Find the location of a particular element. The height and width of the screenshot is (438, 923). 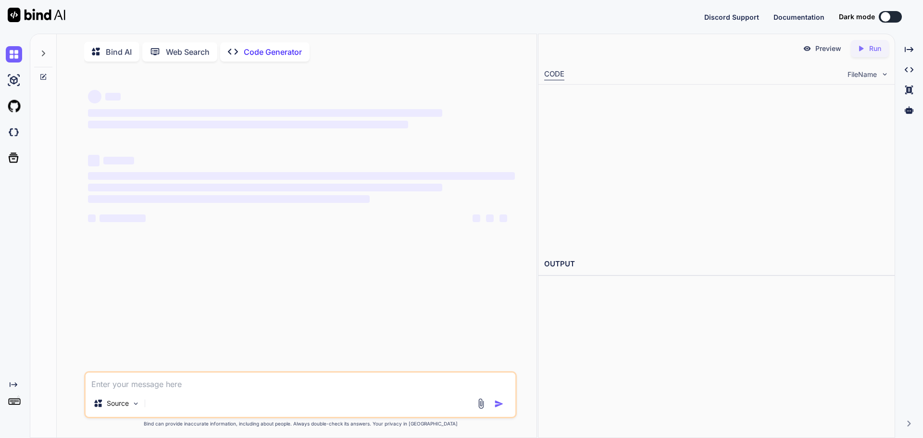

span: Discord Support is located at coordinates (732, 17).